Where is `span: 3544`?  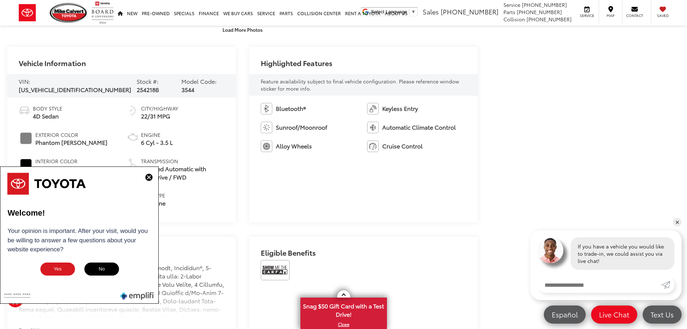 span: 3544 is located at coordinates (188, 89).